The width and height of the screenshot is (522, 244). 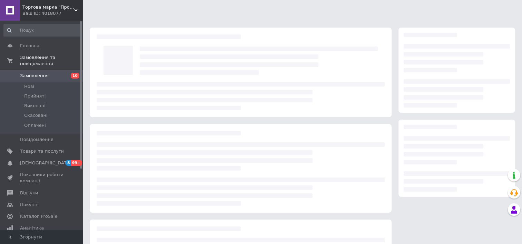 What do you see at coordinates (35, 126) in the screenshot?
I see `span: Оплачені` at bounding box center [35, 126].